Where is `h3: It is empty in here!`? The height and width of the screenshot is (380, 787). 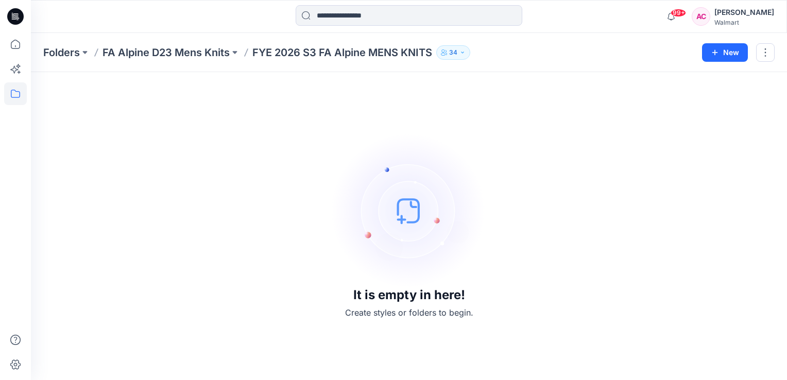 h3: It is empty in here! is located at coordinates (409, 295).